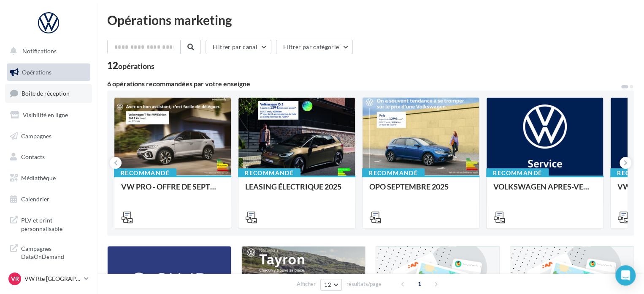 The image size is (644, 294). I want to click on span: Campagnes, so click(37, 135).